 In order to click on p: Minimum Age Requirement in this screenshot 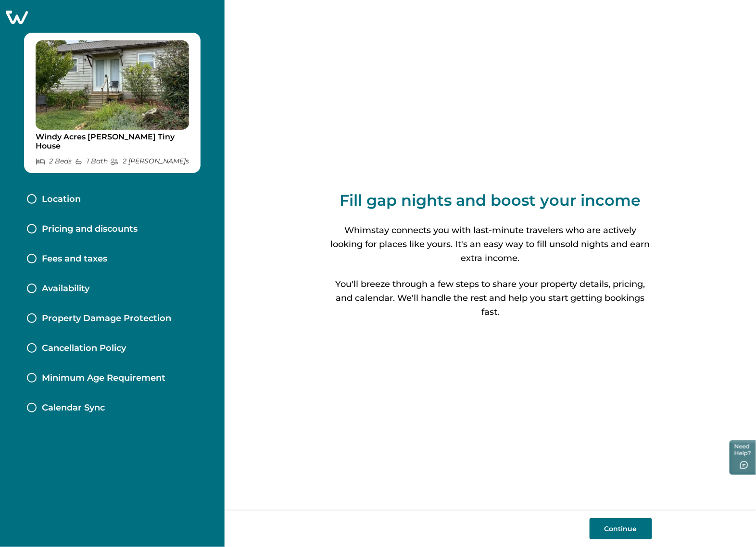, I will do `click(103, 379)`.